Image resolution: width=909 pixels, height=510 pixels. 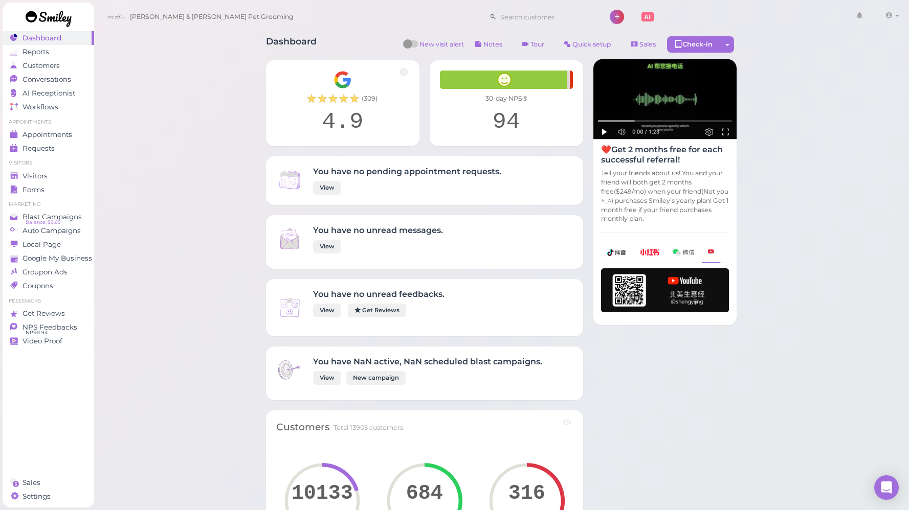 I want to click on p: Tell your friends about us! You and your friend will both get 2 months free($249/mo) when your fr..., so click(x=665, y=196).